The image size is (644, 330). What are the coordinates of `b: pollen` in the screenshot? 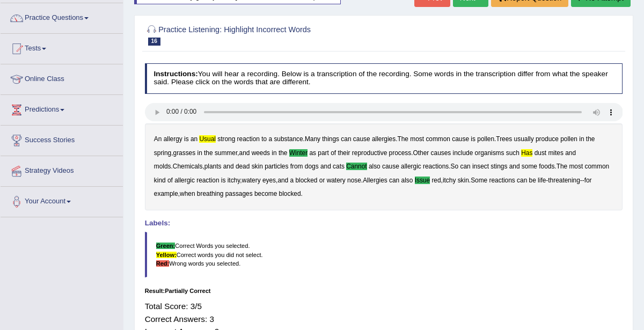 It's located at (569, 139).